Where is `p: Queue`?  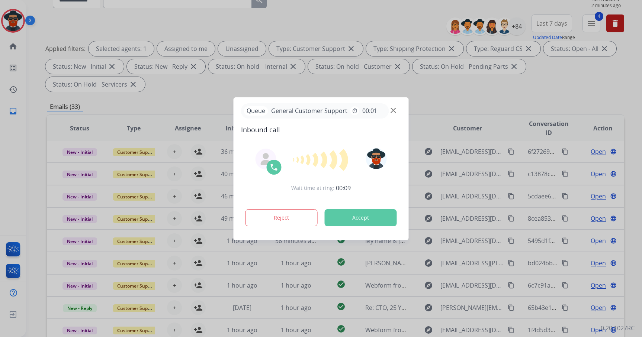 p: Queue is located at coordinates (256, 111).